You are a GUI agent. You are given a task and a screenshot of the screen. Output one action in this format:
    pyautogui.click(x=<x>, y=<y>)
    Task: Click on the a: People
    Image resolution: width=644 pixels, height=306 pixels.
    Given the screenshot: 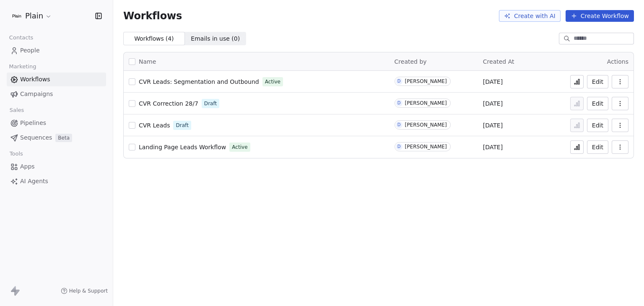 What is the action you would take?
    pyautogui.click(x=56, y=50)
    